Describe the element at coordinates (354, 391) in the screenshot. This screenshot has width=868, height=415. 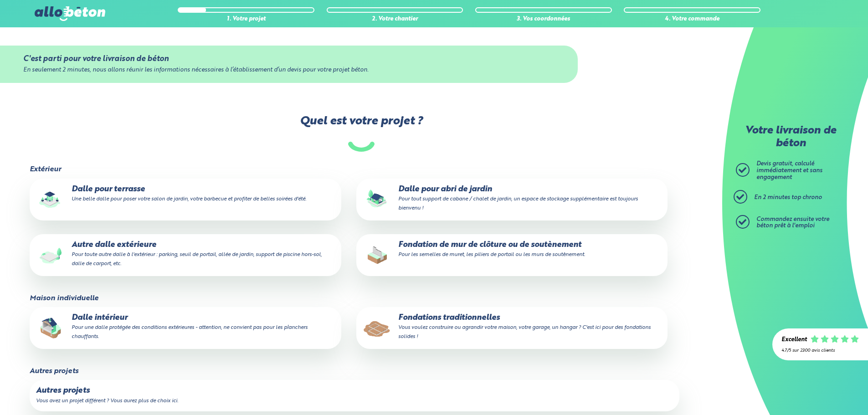
I see `p: Autres projets` at that location.